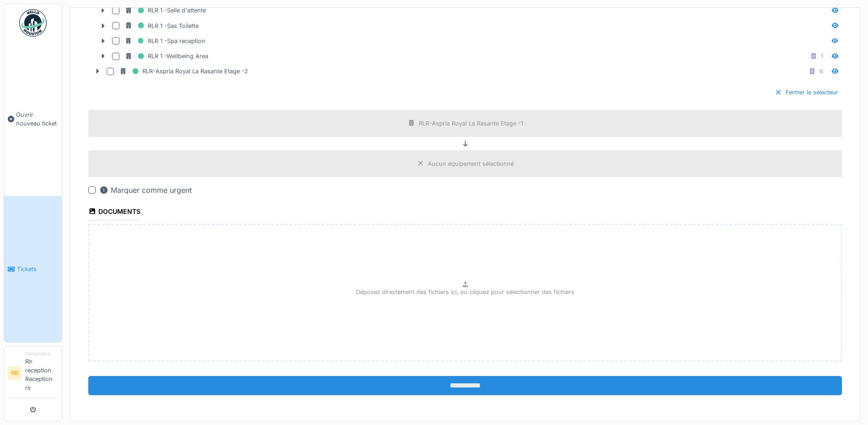 Image resolution: width=868 pixels, height=425 pixels. What do you see at coordinates (37, 120) in the screenshot?
I see `span: Ouvrir nouveau ticket` at bounding box center [37, 120].